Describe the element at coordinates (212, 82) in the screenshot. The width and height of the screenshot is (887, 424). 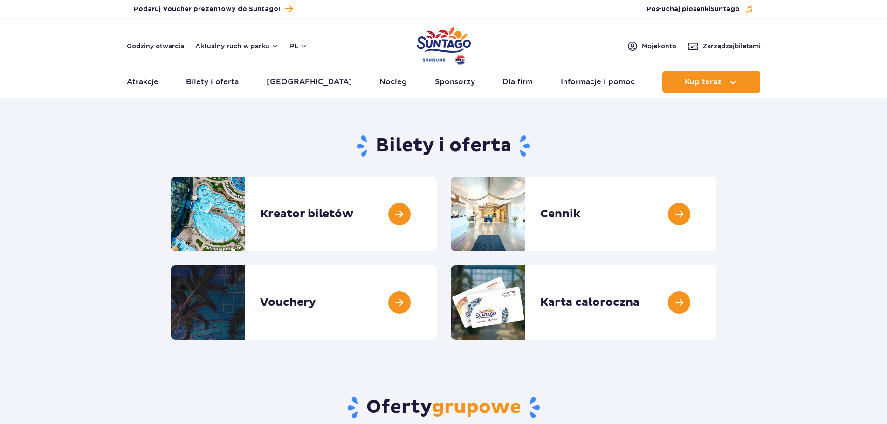
I see `a: Bilety i oferta` at that location.